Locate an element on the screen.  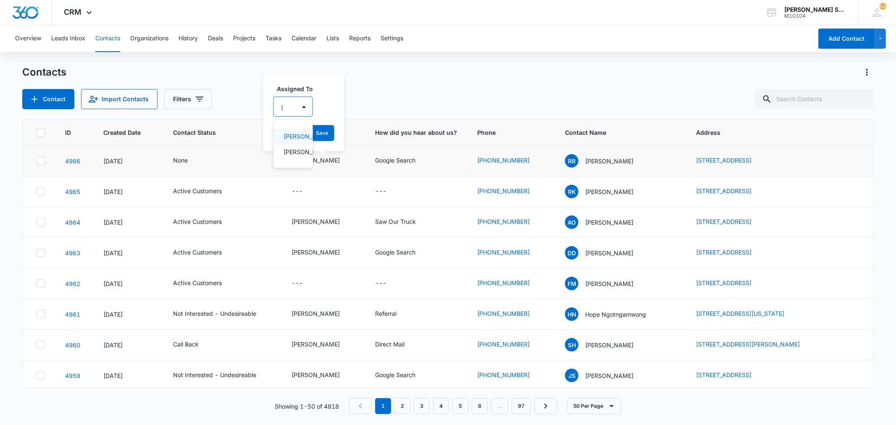
button: History is located at coordinates (188, 39).